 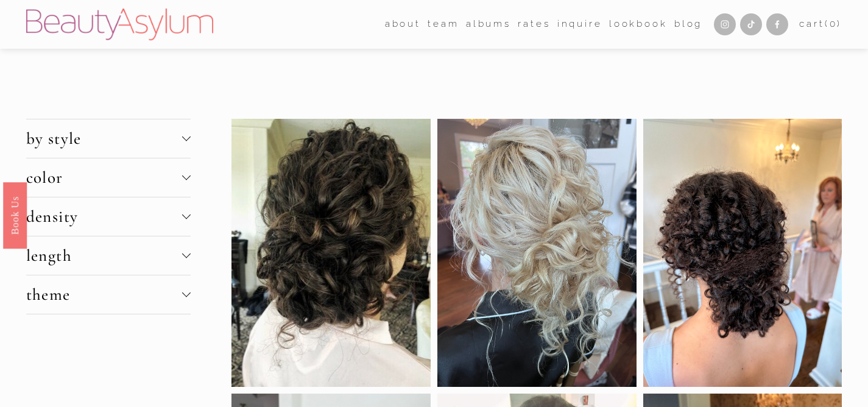 I want to click on a: Instagram, so click(x=725, y=25).